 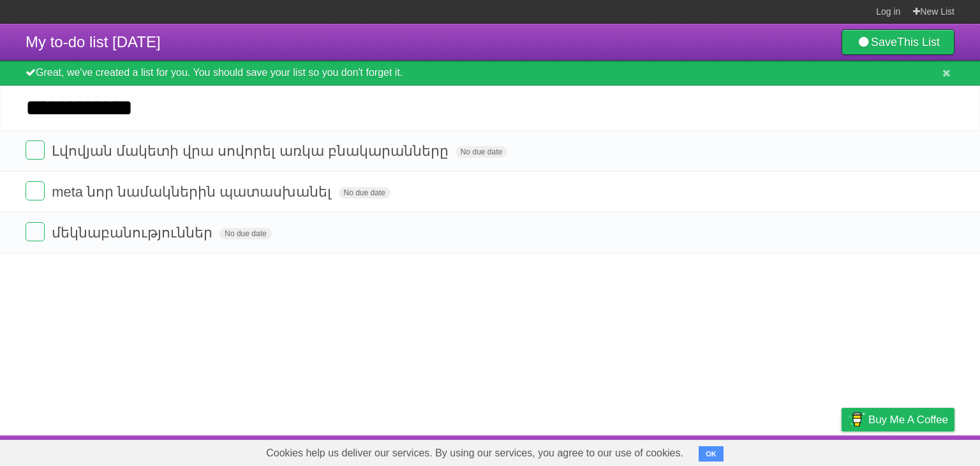 I want to click on span: Cookies help us deliver our services. By using our services, you agree to our use of cookies., so click(x=474, y=454).